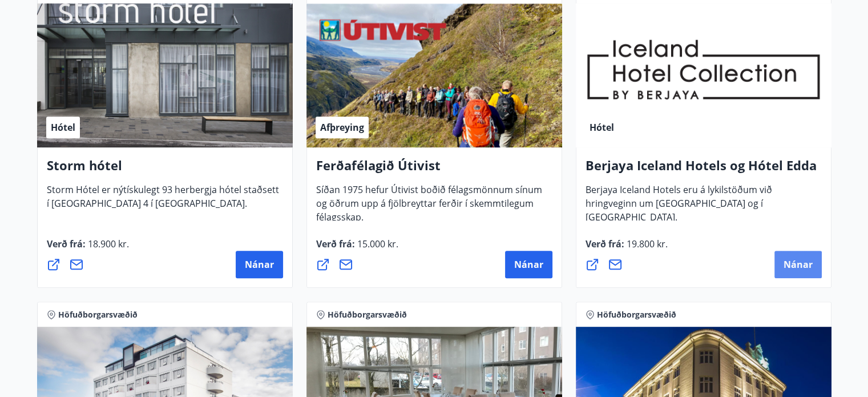 Image resolution: width=868 pixels, height=397 pixels. Describe the element at coordinates (434, 169) in the screenshot. I see `h4: Ferðafélagið Útivist` at that location.